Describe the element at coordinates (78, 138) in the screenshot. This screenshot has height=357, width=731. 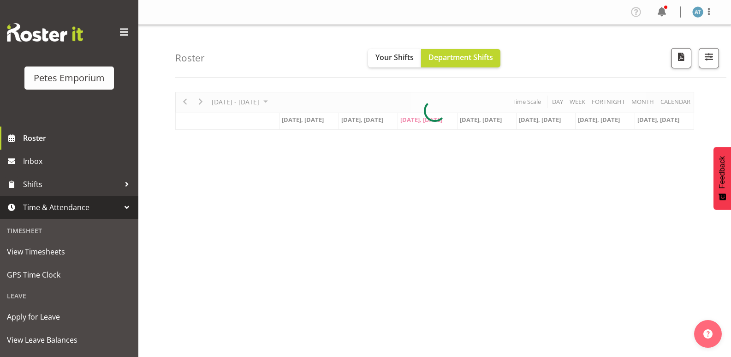
I see `span: Roster` at that location.